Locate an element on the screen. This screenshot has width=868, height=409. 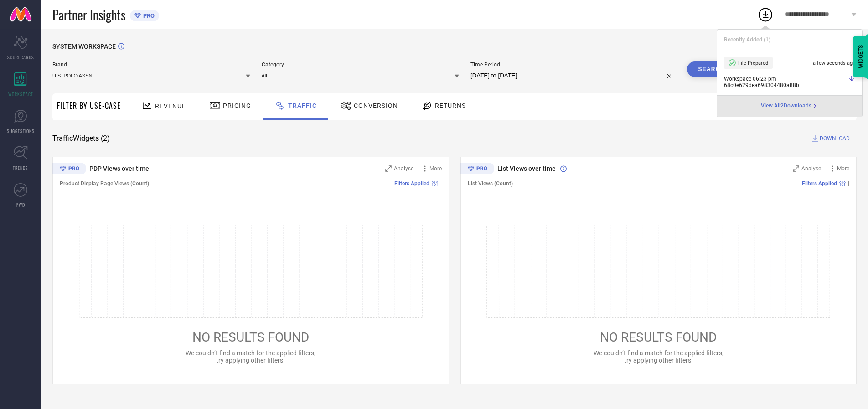
a: View All2Downloads is located at coordinates (789, 106).